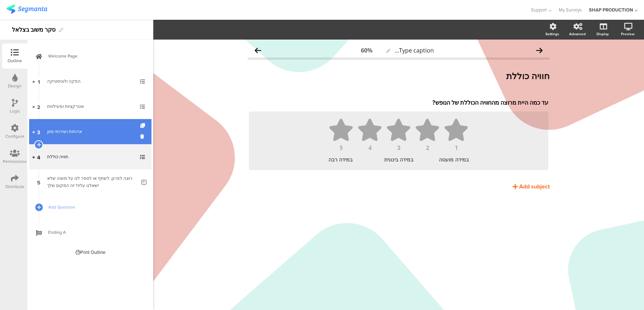  Describe the element at coordinates (143, 136) in the screenshot. I see `i: Delete` at that location.